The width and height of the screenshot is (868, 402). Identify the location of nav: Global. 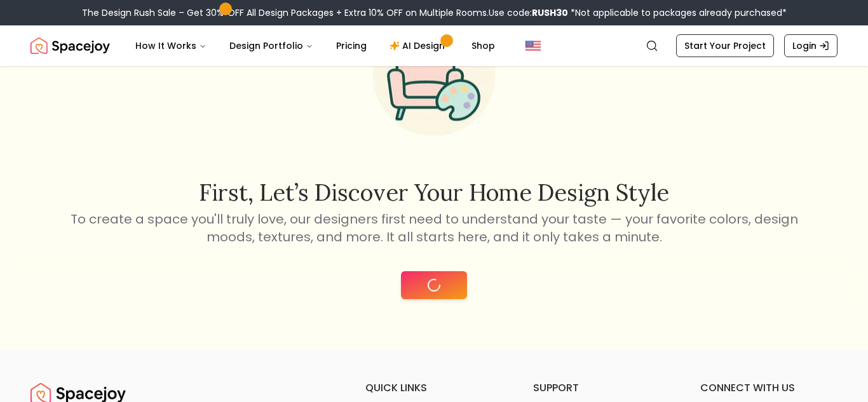
(434, 46).